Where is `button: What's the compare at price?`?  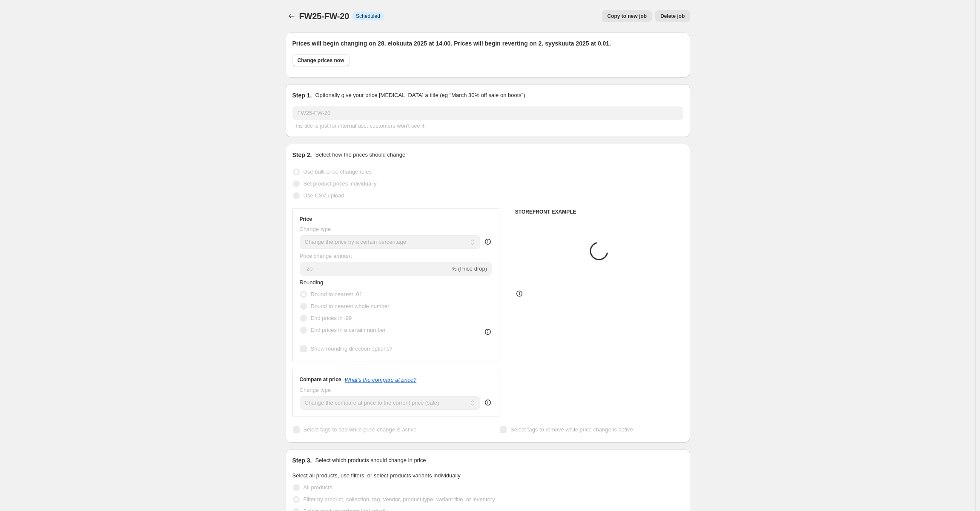 button: What's the compare at price? is located at coordinates (380, 380).